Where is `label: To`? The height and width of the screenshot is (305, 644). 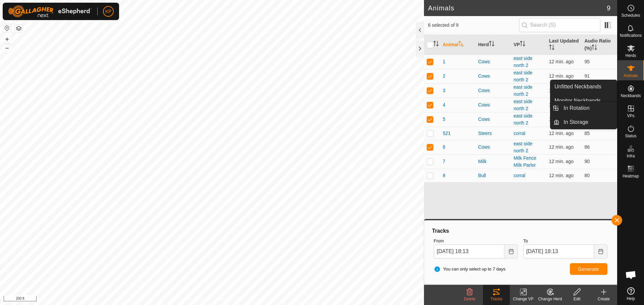 label: To is located at coordinates (565, 241).